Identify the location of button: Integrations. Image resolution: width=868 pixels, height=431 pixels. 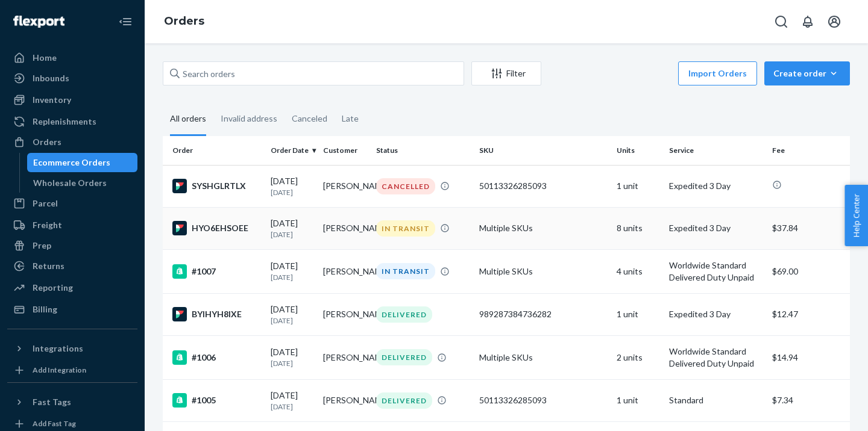
(73, 349).